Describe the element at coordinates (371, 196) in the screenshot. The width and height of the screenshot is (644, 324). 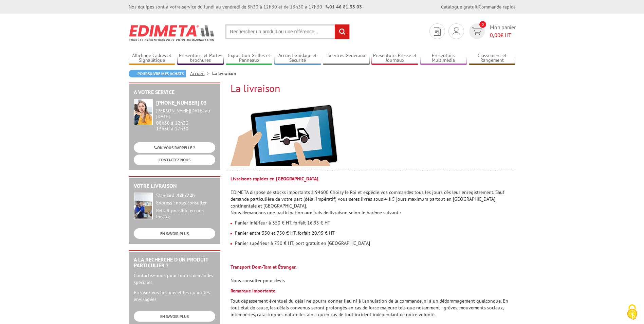
I see `p: EDIMETA dispose de stocks importants à 94600 Choisy le Roi et expédie vos commandes tous les jour...` at that location.